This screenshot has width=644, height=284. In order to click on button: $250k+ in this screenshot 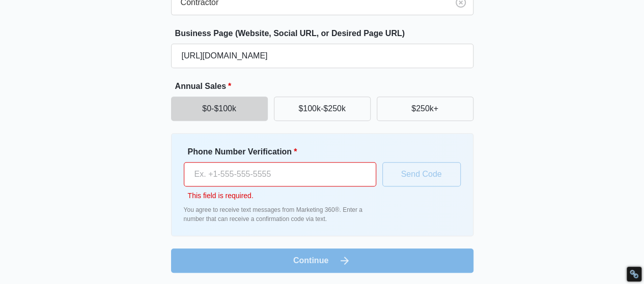, I will do `click(425, 109)`.